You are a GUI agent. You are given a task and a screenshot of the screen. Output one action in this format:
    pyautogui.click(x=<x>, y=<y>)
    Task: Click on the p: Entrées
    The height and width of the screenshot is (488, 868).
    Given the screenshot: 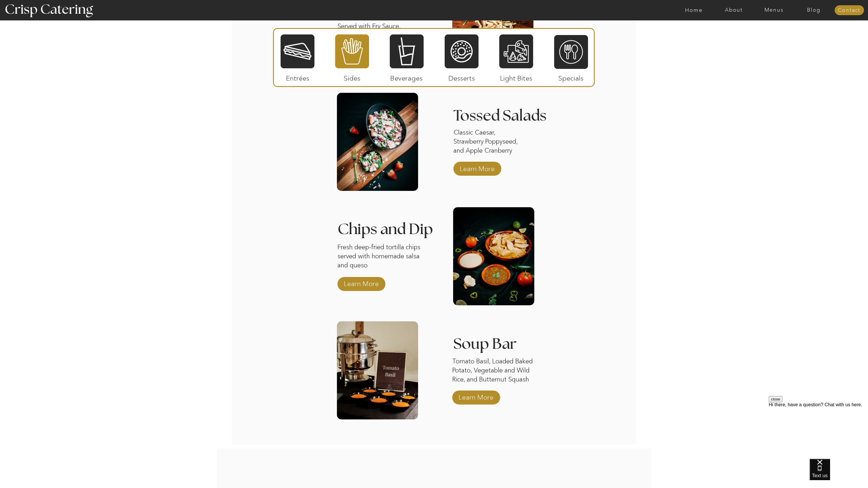 What is the action you would take?
    pyautogui.click(x=297, y=77)
    